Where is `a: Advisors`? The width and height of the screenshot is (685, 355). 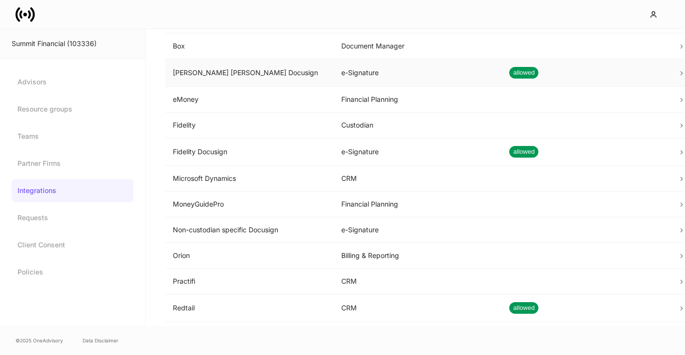
a: Advisors is located at coordinates (72, 82).